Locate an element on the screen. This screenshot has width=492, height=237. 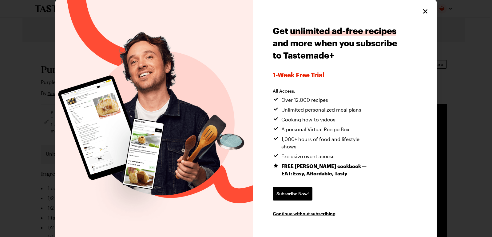
span: Exclusive event access is located at coordinates (308, 157).